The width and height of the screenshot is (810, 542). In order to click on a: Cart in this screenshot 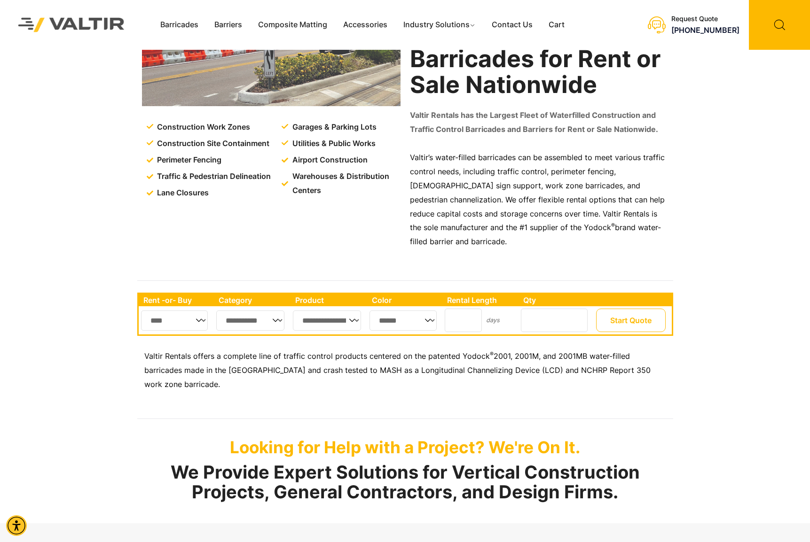, I will do `click(556, 25)`.